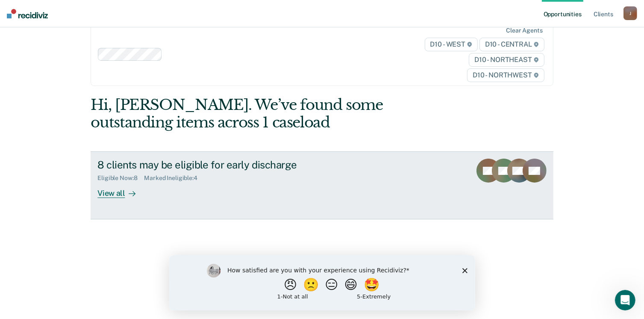 The width and height of the screenshot is (644, 319). I want to click on div: How satisfied are you with your experience using Recidiviz?, so click(157, 15).